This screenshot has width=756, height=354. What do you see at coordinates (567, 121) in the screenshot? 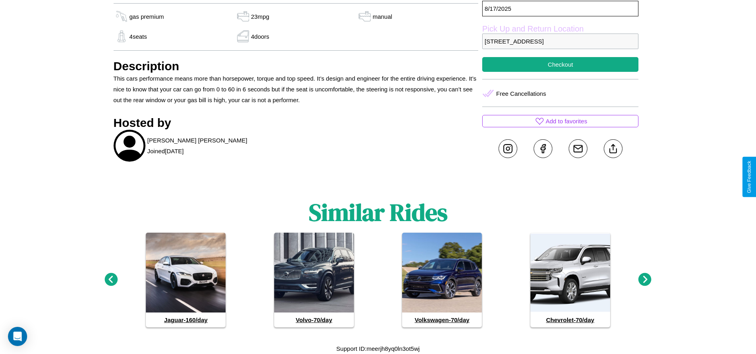
I see `p: Add to favorites` at bounding box center [567, 121].